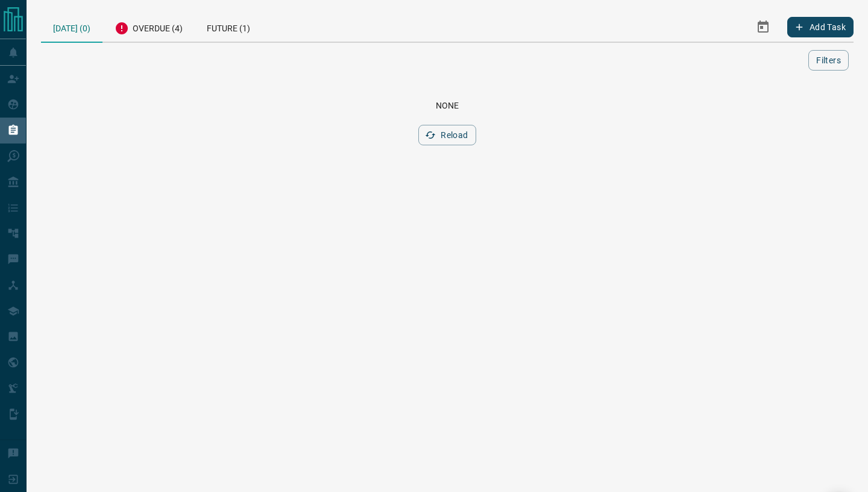 Image resolution: width=868 pixels, height=492 pixels. What do you see at coordinates (820, 28) in the screenshot?
I see `button: Add Task` at bounding box center [820, 28].